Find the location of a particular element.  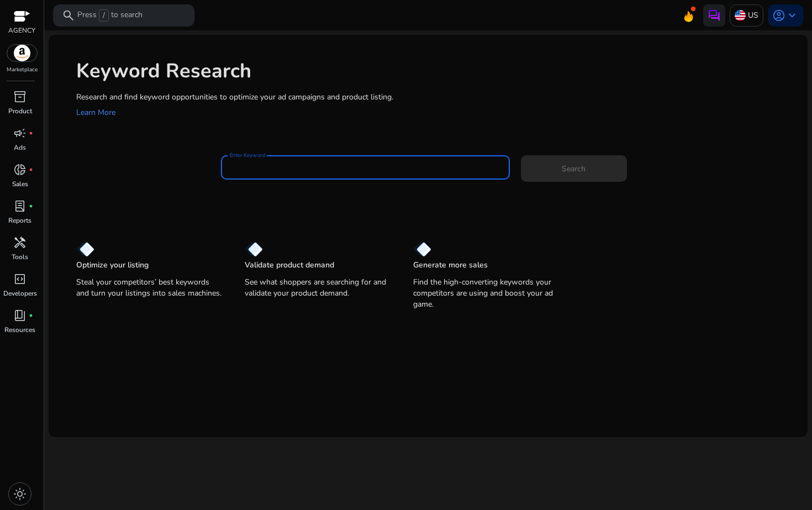

span: light_mode is located at coordinates (20, 494).